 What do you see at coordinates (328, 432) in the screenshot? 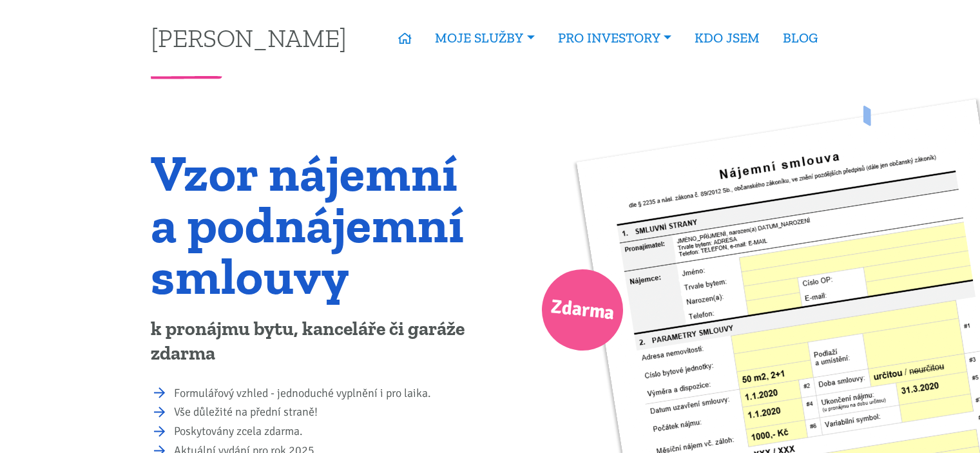
I see `li: Poskytovány zcela zdarma.` at bounding box center [328, 432].